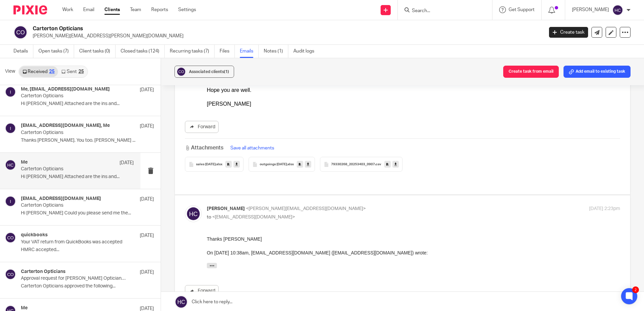 The image size is (644, 311). I want to click on a: Open tasks (7), so click(56, 51).